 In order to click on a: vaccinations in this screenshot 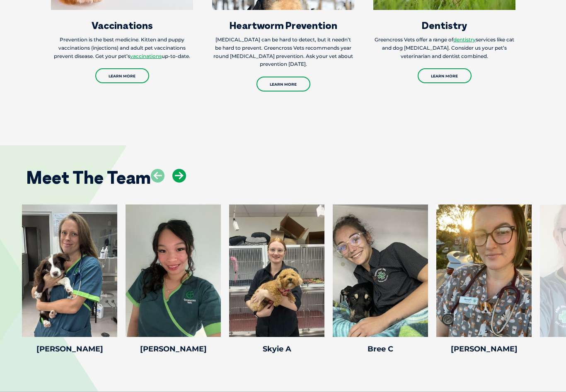, I will do `click(146, 56)`.